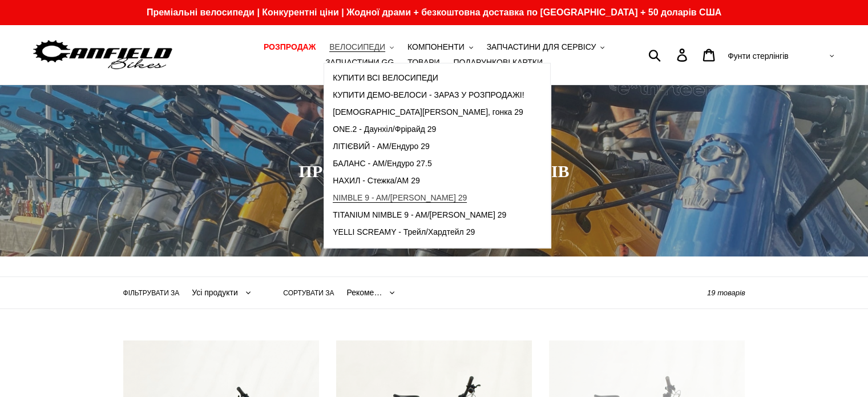 The height and width of the screenshot is (397, 868). I want to click on a: КУПИТИ ДЕМО-ВЕЛОСИ - ЗАРАЗ У РОЗПРОДАЖІ!, so click(428, 96).